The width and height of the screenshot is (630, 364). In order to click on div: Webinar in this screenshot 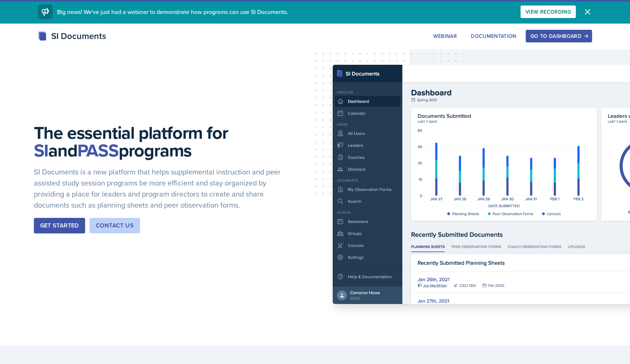, I will do `click(445, 36)`.